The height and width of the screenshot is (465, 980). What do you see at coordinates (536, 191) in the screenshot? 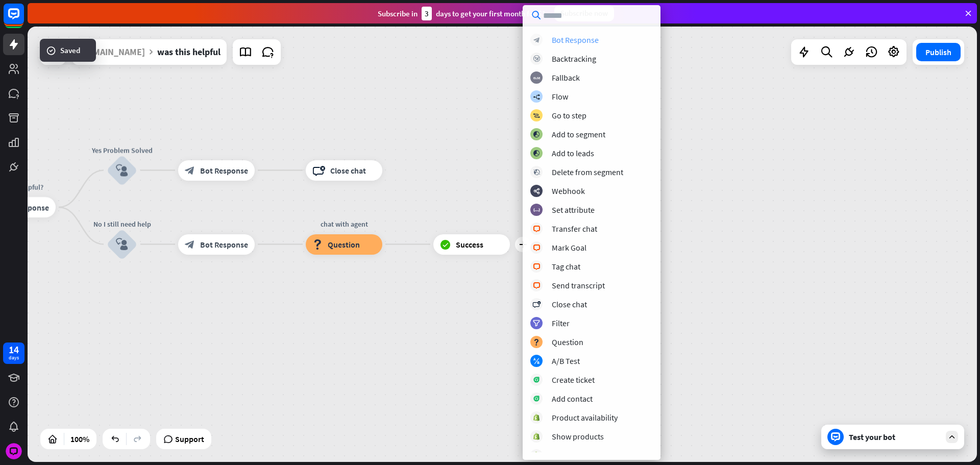
I see `i: webhooks` at bounding box center [536, 191].